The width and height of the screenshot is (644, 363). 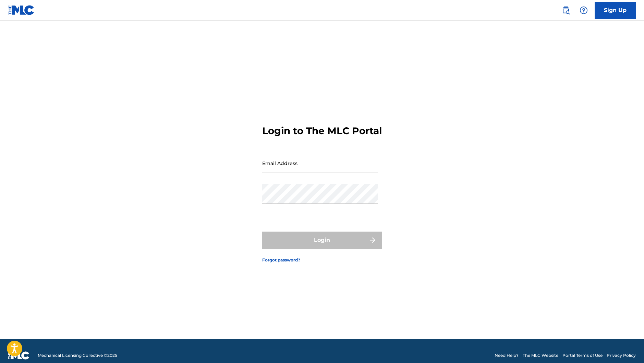 I want to click on a: Portal Terms of Use, so click(x=582, y=355).